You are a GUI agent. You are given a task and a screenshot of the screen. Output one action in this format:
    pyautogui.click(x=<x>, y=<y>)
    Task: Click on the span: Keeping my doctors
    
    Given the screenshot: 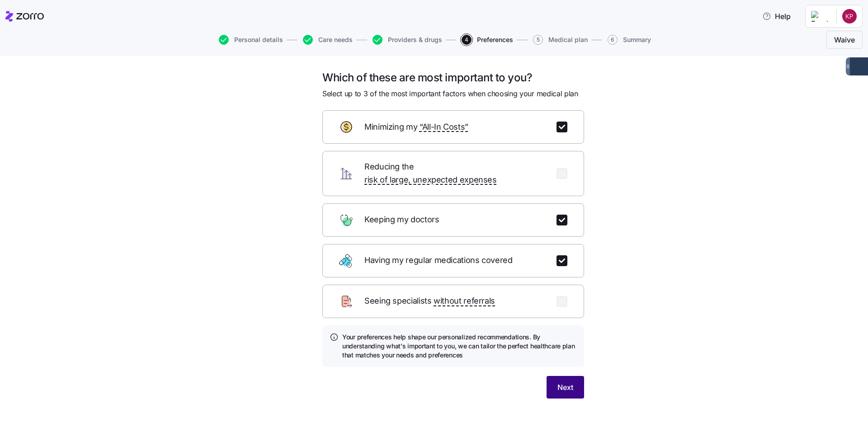 What is the action you would take?
    pyautogui.click(x=403, y=220)
    